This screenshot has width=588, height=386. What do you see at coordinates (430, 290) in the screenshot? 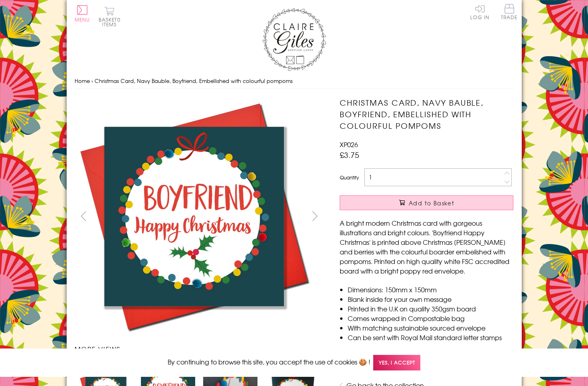
I see `li: Dimensions: 150mm x 150mm` at bounding box center [430, 290].